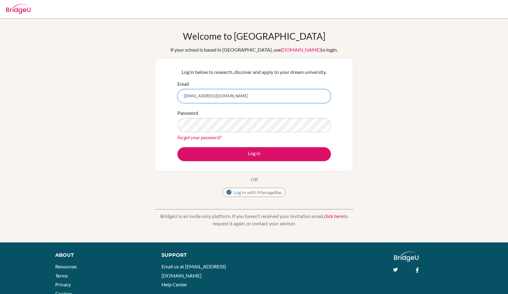 The width and height of the screenshot is (508, 294). I want to click on button: Log in, so click(254, 154).